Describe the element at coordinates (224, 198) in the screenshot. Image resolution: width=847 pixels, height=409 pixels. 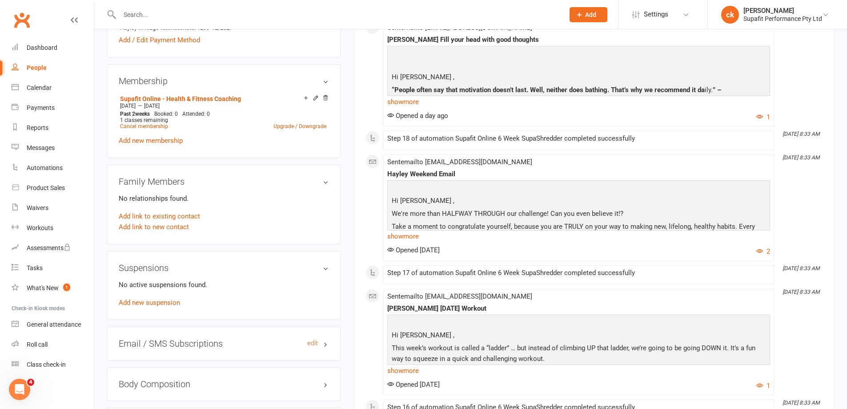
I see `p: No relationships found.` at that location.